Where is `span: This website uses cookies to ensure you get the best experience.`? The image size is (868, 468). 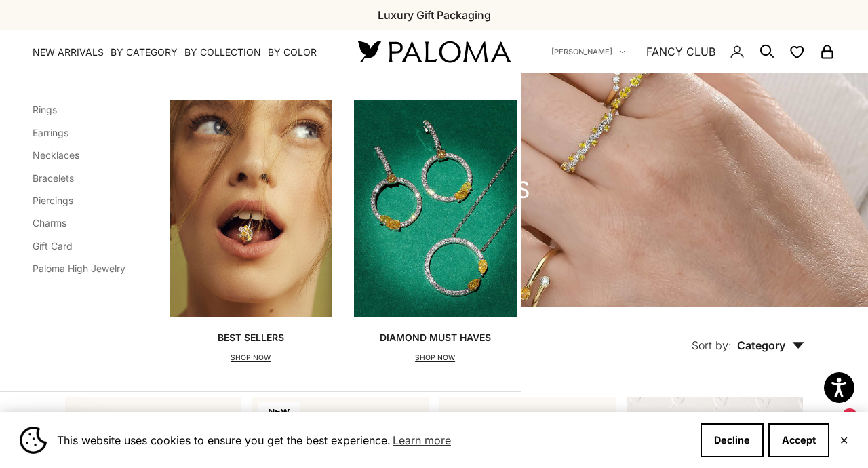
span: This website uses cookies to ensure you get the best experience. is located at coordinates (373, 440).